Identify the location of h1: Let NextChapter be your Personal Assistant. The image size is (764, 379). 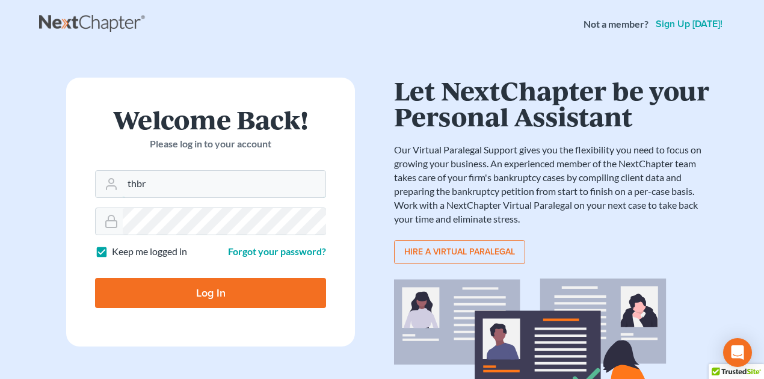
(553, 103).